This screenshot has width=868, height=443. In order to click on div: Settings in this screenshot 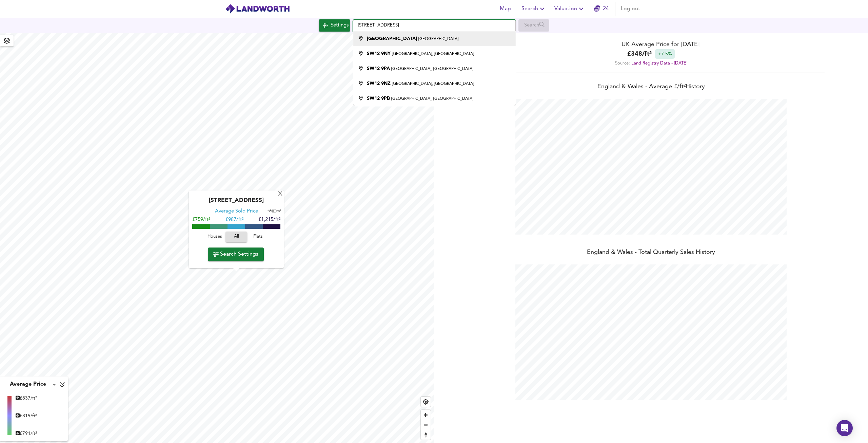, I will do `click(339, 26)`.